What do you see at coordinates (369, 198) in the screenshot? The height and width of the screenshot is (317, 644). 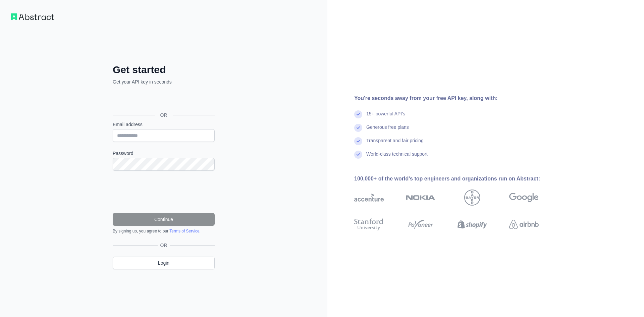 I see `img: accenture` at bounding box center [369, 198].